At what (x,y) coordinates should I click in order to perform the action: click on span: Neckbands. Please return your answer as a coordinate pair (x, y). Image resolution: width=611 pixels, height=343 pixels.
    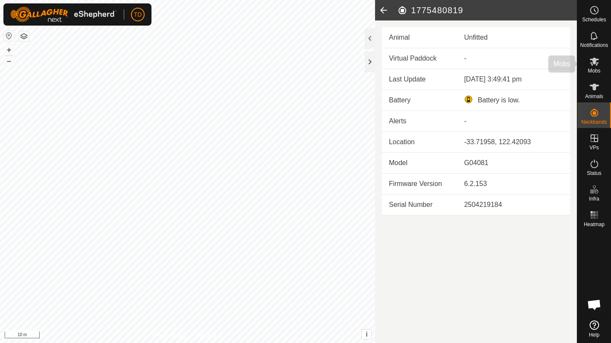
    Looking at the image, I should click on (594, 122).